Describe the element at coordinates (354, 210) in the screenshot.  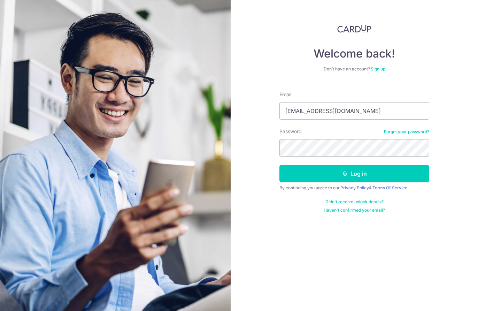
I see `a: Haven't confirmed your email?` at that location.